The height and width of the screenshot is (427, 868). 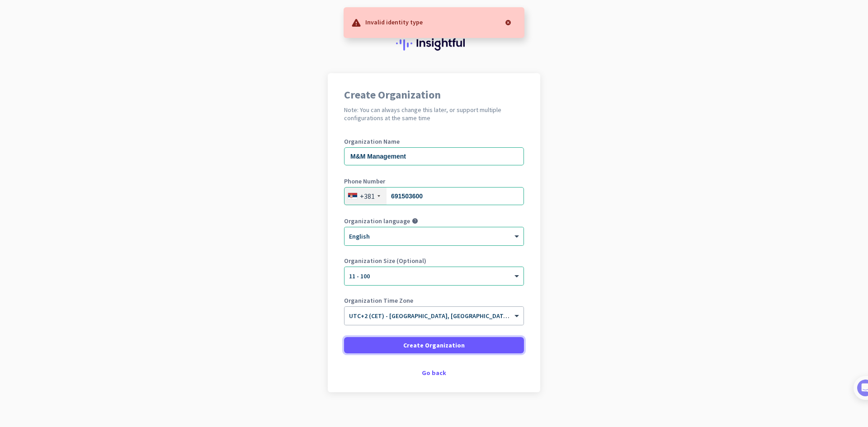 I want to click on span: Create Organization, so click(x=434, y=345).